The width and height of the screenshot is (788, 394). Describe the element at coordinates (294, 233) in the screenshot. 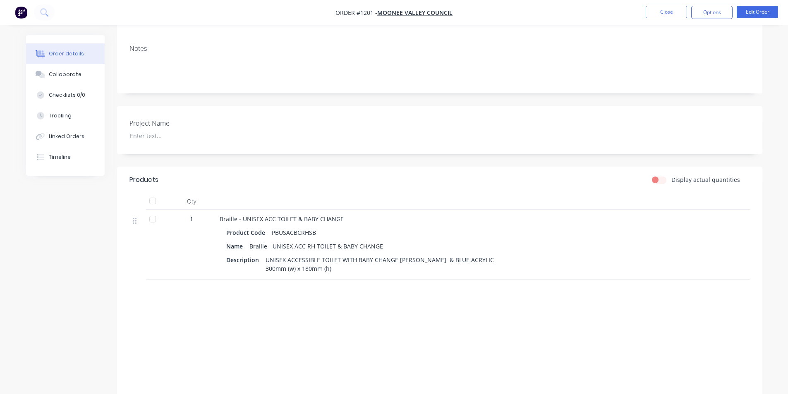

I see `div: PBUSACBCRHSB` at that location.